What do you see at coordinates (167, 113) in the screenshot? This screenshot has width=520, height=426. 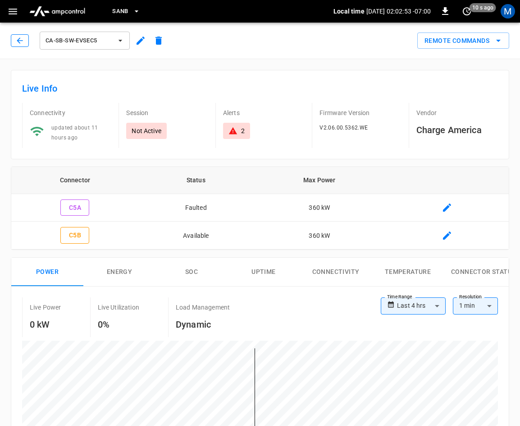 I see `p: Session` at bounding box center [167, 113].